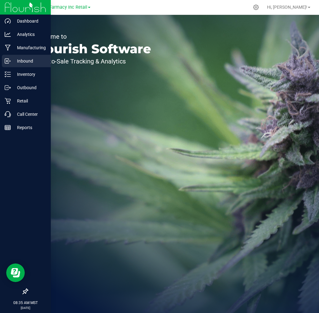  What do you see at coordinates (29, 128) in the screenshot?
I see `p: Reports` at bounding box center [29, 128].